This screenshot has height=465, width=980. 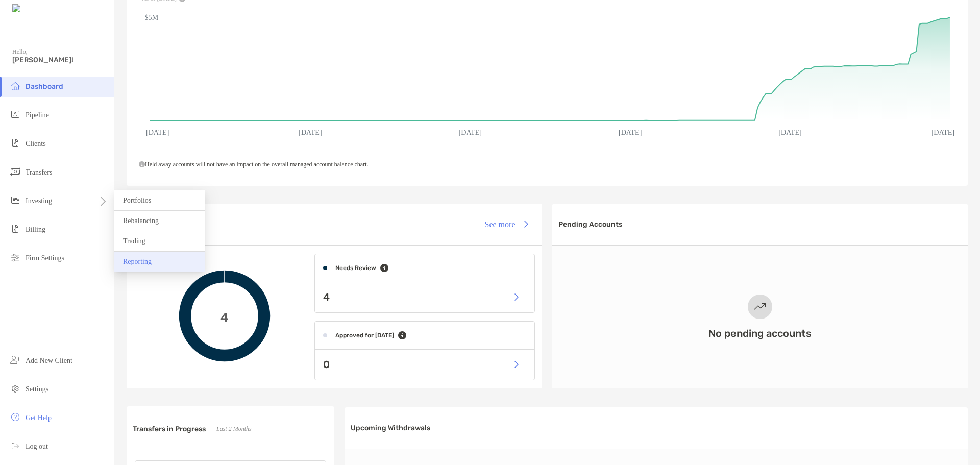 I want to click on span: Trading, so click(x=134, y=241).